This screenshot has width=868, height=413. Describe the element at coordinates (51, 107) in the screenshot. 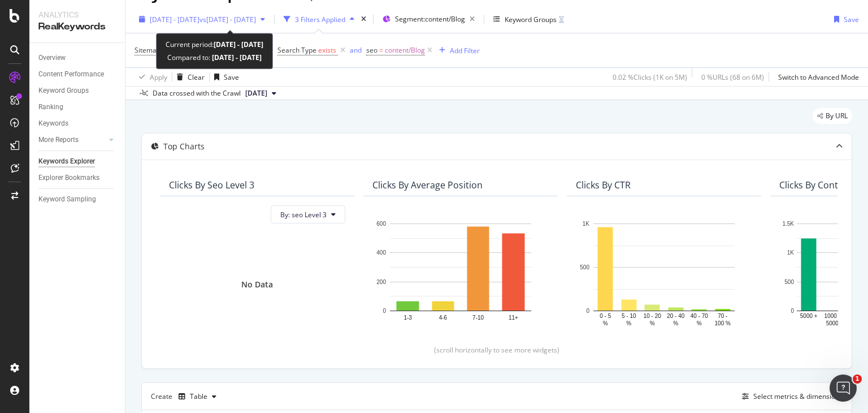

I see `div: Ranking` at that location.